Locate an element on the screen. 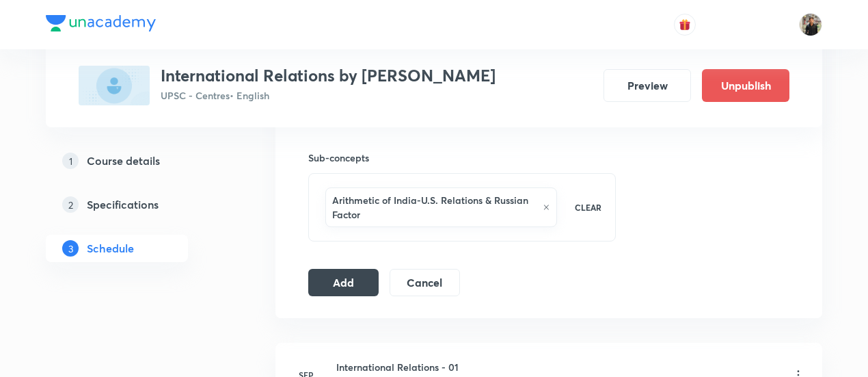 The width and height of the screenshot is (868, 377). p: UPSC - Centres • English is located at coordinates (328, 95).